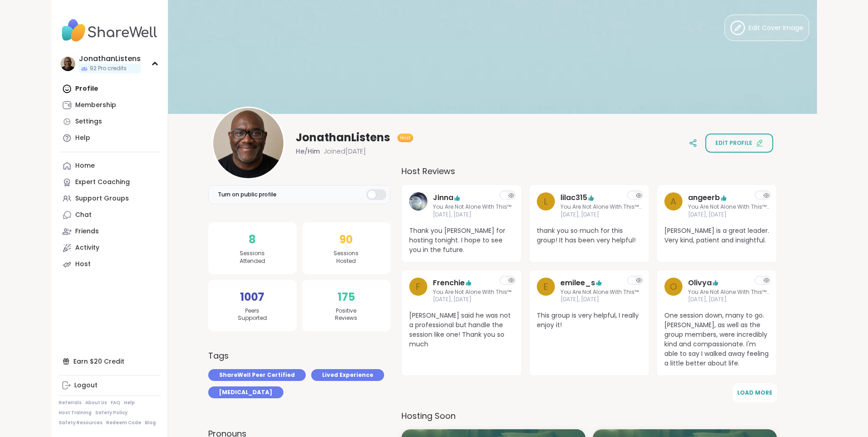 The width and height of the screenshot is (868, 437). Describe the element at coordinates (110, 58) in the screenshot. I see `div: JonathanListens` at that location.